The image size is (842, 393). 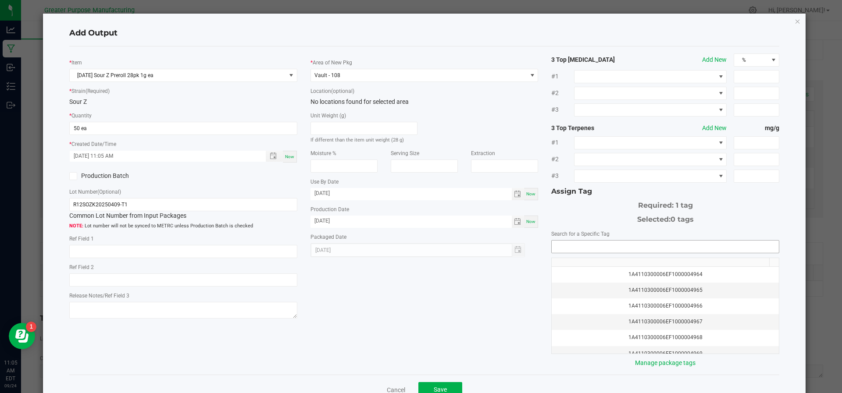 I want to click on div: 1A4110300006EF1000004964, so click(x=665, y=275).